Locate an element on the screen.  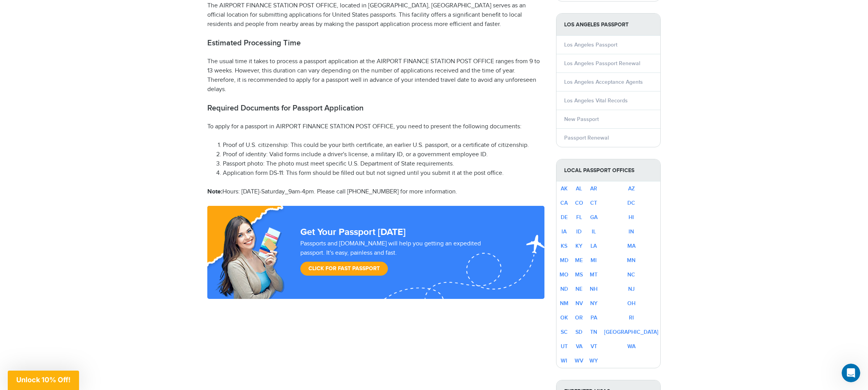
h2: Required Documents for Passport Application is located at coordinates (376, 108).